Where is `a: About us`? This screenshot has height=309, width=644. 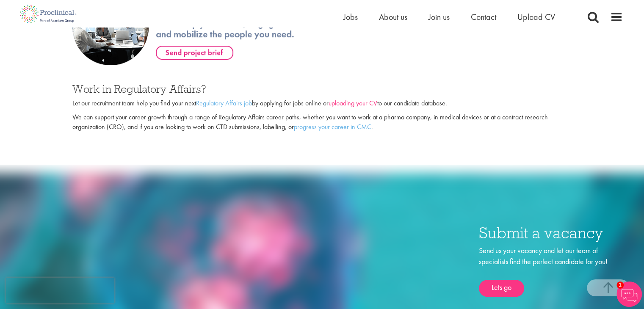
a: About us is located at coordinates (393, 17).